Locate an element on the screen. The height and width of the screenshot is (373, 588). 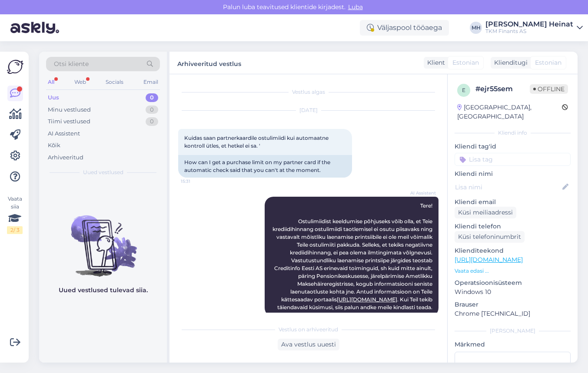
div: All is located at coordinates (51, 82).